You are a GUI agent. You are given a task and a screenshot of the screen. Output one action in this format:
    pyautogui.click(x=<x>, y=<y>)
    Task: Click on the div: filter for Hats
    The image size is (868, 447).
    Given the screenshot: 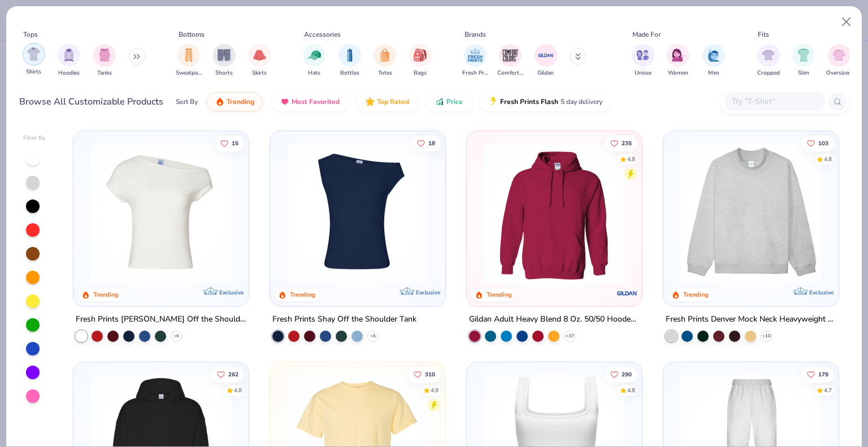 What is the action you would take?
    pyautogui.click(x=314, y=60)
    